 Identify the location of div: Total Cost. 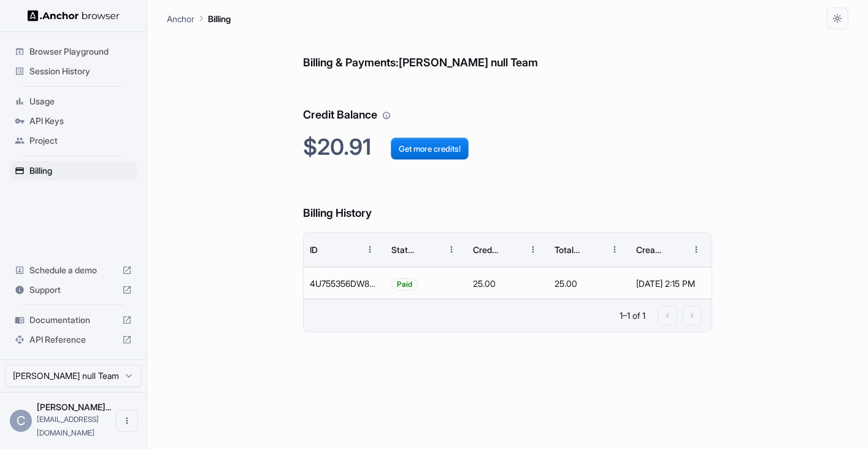
(567, 249).